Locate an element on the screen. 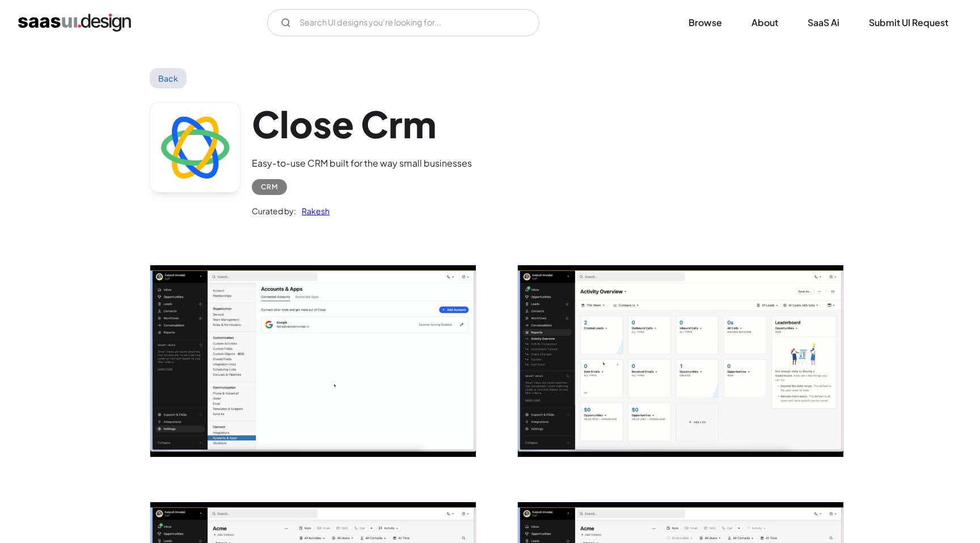  a: Back is located at coordinates (168, 78).